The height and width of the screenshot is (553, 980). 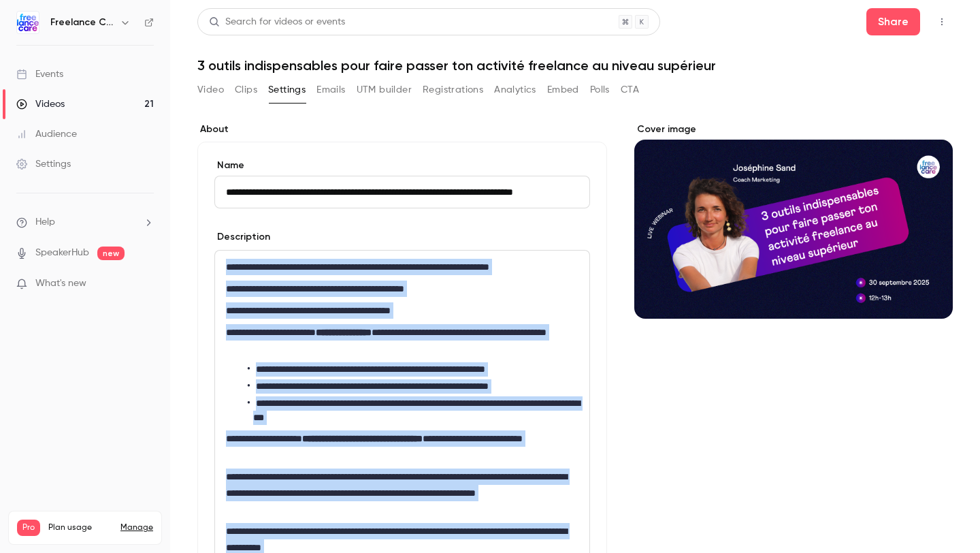 What do you see at coordinates (600, 90) in the screenshot?
I see `button: Polls` at bounding box center [600, 90].